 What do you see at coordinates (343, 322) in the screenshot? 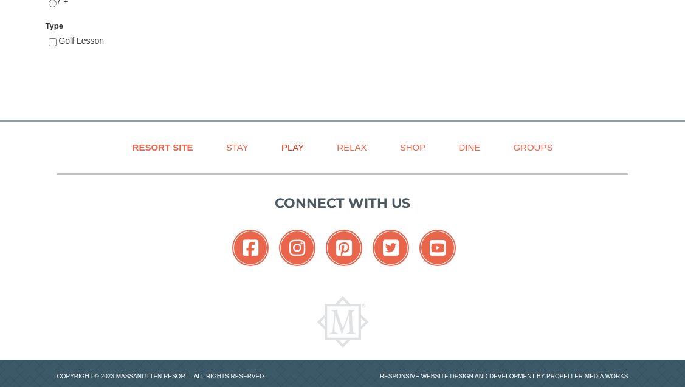
I see `img: Massanutten Resort Logo` at bounding box center [343, 322].